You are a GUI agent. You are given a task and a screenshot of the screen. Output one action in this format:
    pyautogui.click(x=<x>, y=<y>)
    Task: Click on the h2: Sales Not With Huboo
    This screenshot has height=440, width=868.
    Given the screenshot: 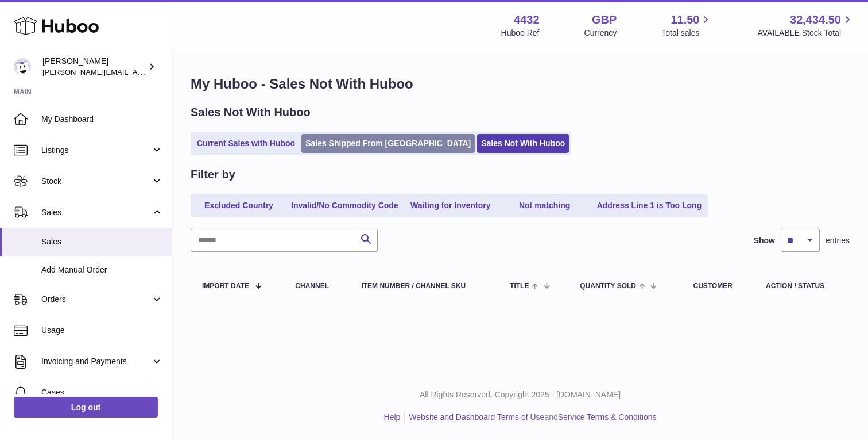 What is the action you would take?
    pyautogui.click(x=251, y=112)
    